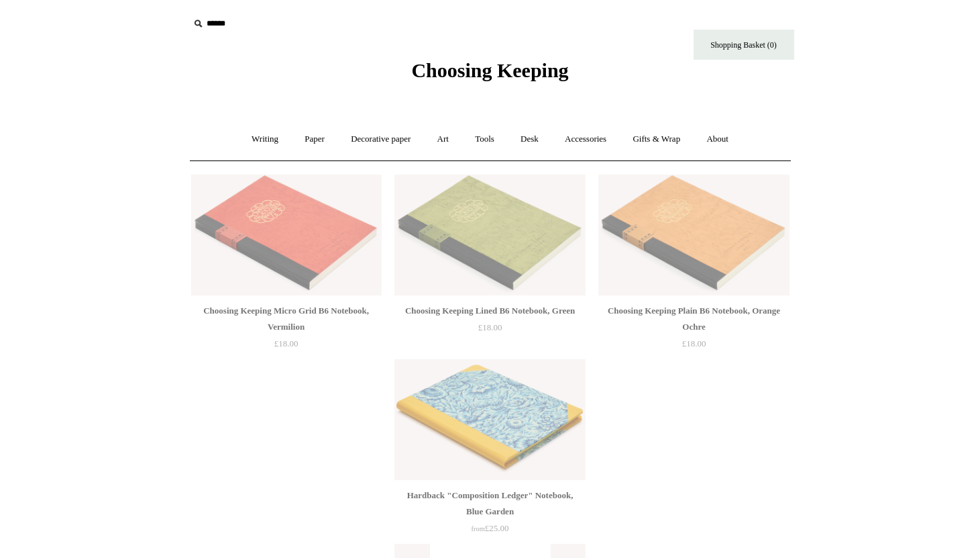 Image resolution: width=980 pixels, height=558 pixels. I want to click on img: Hardback "Composition Ledger" Notebook, Blue Garden, so click(490, 420).